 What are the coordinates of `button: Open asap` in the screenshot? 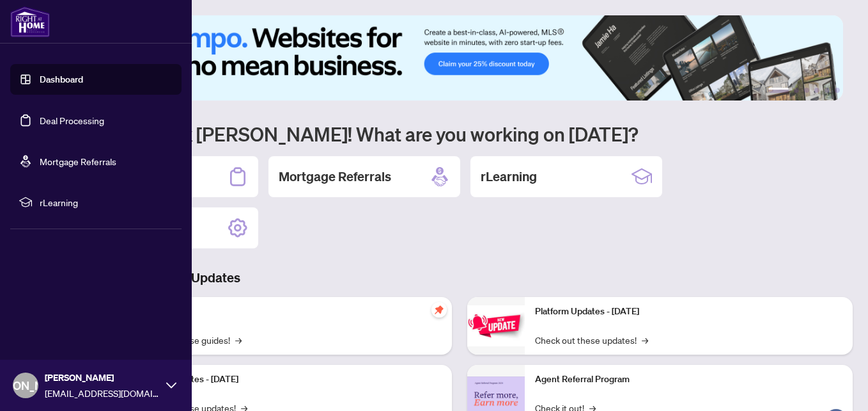 It's located at (836, 385).